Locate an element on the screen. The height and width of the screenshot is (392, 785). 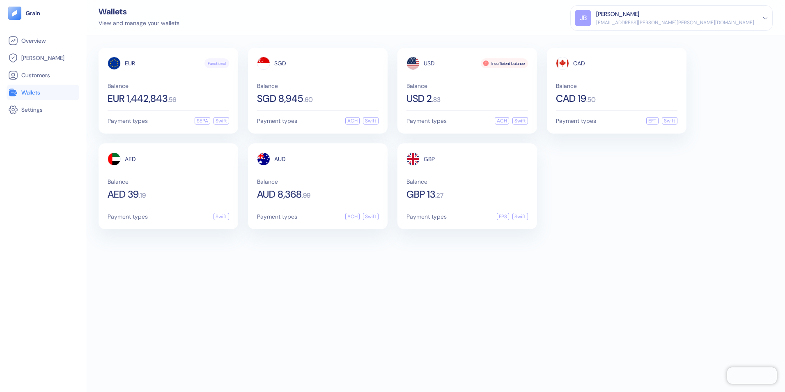
span: AED 39 is located at coordinates (123, 194).